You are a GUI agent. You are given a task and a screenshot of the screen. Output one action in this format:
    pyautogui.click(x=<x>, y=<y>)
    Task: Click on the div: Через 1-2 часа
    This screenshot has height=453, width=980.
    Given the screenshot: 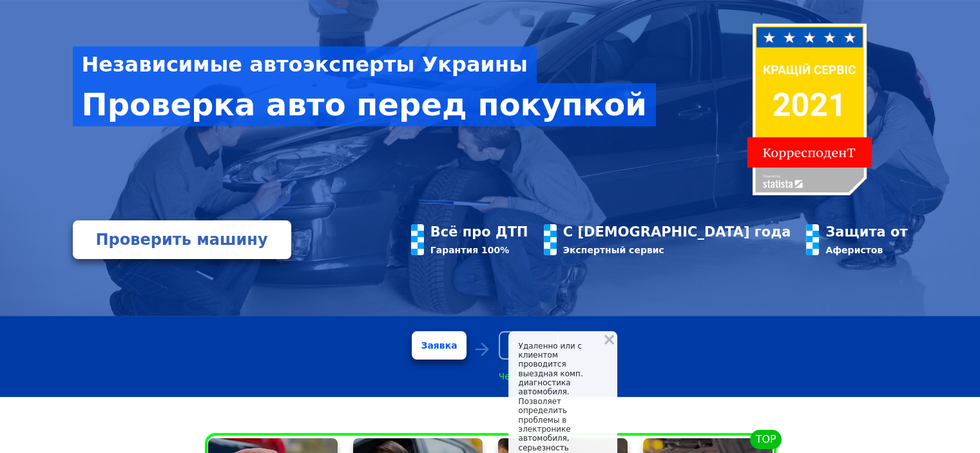 What is the action you would take?
    pyautogui.click(x=533, y=376)
    